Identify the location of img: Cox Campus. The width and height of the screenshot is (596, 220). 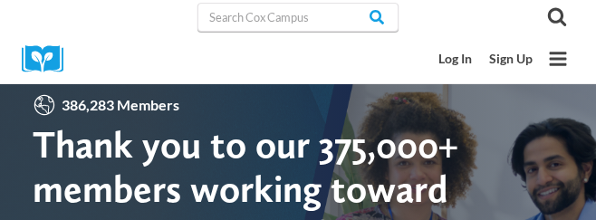
(49, 59).